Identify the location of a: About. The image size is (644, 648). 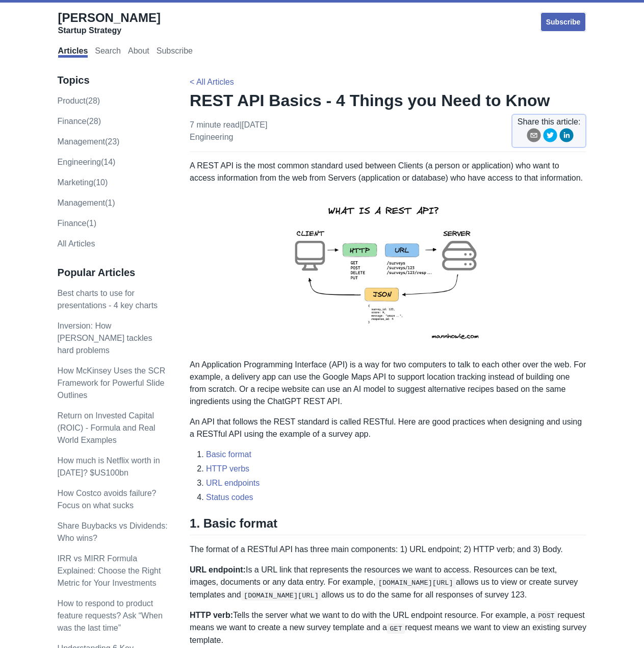
(139, 52).